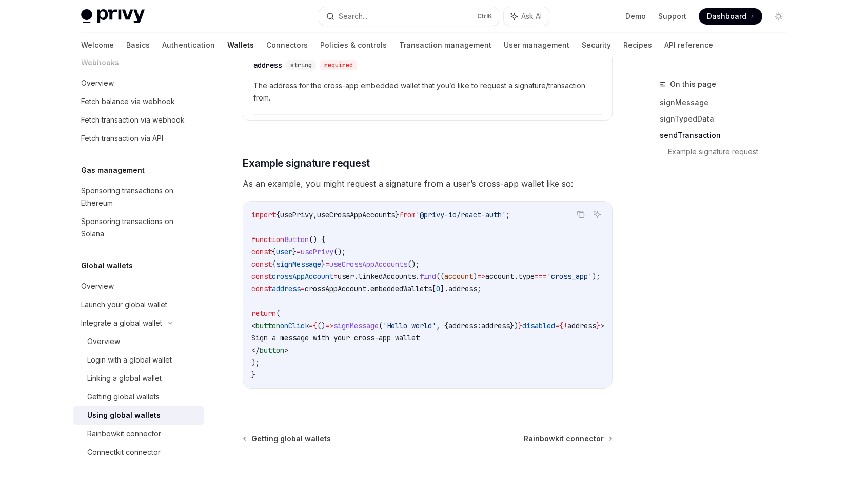 The height and width of the screenshot is (482, 868). What do you see at coordinates (307, 163) in the screenshot?
I see `span: Example signature request` at bounding box center [307, 163].